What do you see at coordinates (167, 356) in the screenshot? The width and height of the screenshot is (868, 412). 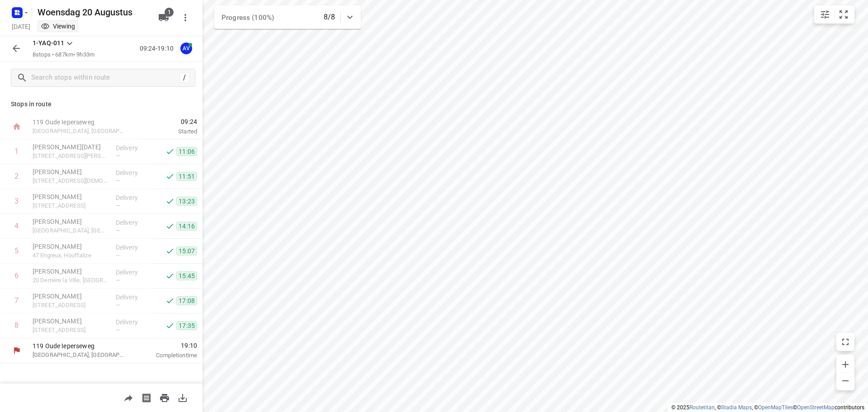 I see `p: Completion time` at bounding box center [167, 356].